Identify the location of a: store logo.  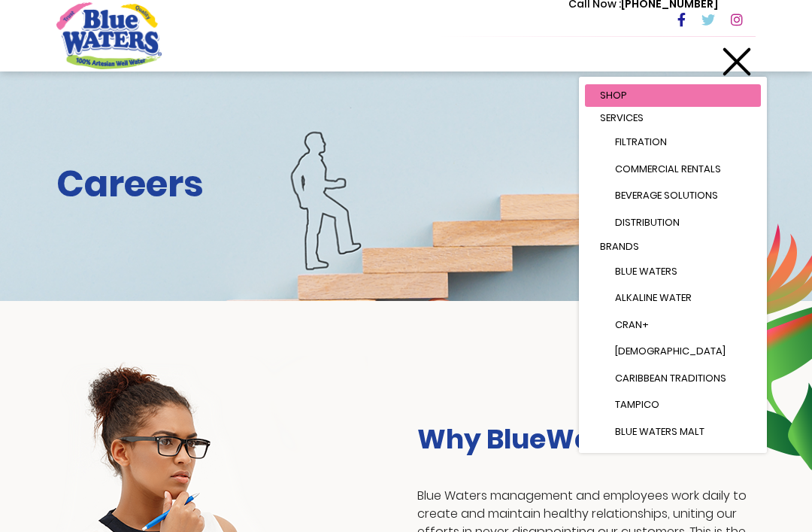
(109, 36).